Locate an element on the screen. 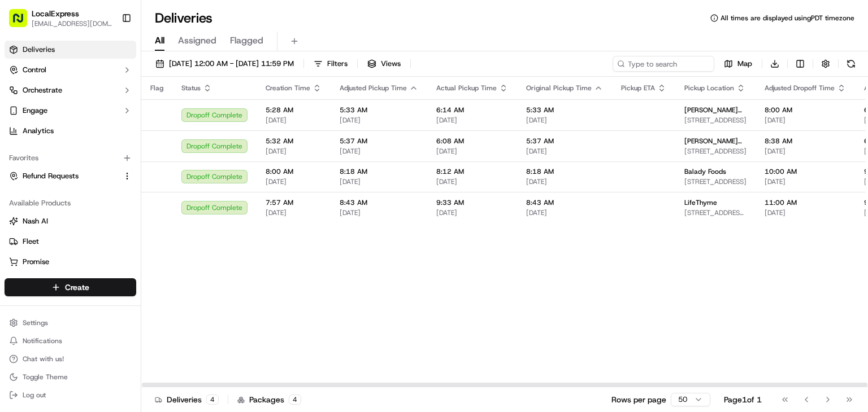 The height and width of the screenshot is (412, 868). button: Control is located at coordinates (70, 70).